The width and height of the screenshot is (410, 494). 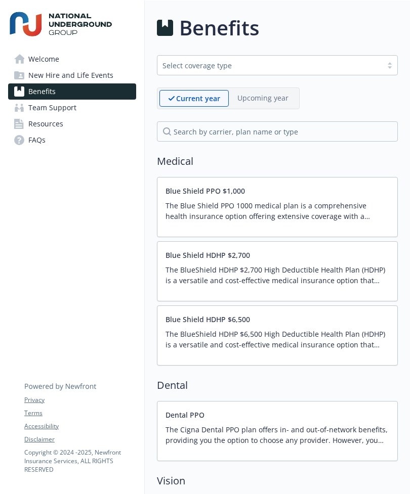 What do you see at coordinates (277, 132) in the screenshot?
I see `input: search by carrier, plan name or type` at bounding box center [277, 132].